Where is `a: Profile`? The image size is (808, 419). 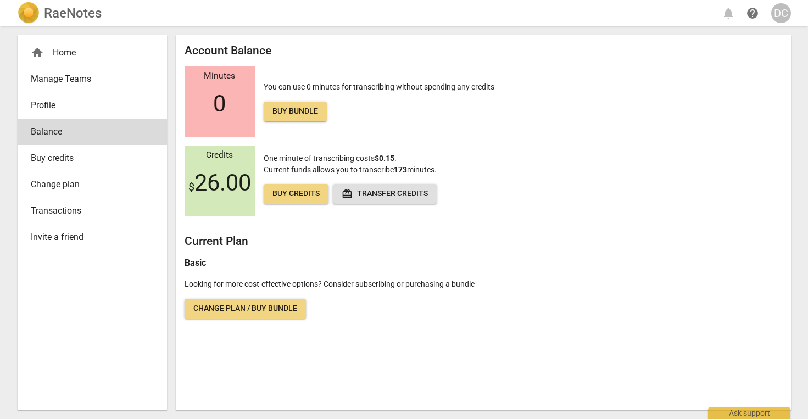 a: Profile is located at coordinates (92, 105).